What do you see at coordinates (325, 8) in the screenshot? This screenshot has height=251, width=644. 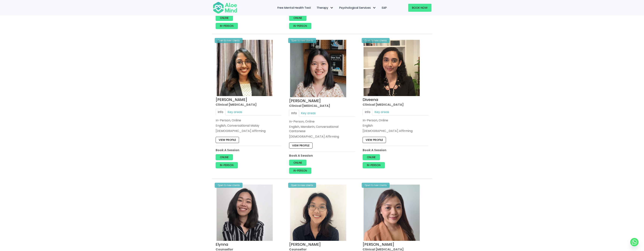 I see `span: Therapy` at bounding box center [325, 8].